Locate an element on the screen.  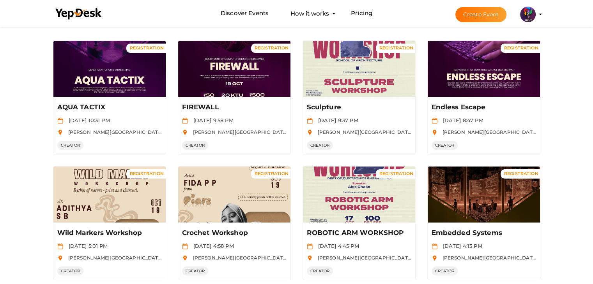
p: Crochet Workshop is located at coordinates (233, 233).